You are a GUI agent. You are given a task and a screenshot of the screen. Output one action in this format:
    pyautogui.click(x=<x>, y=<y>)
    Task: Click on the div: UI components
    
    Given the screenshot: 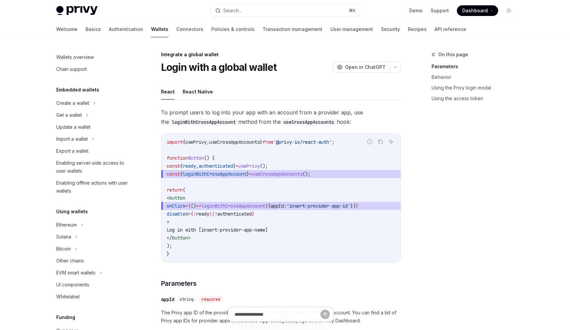 What is the action you would take?
    pyautogui.click(x=73, y=285)
    